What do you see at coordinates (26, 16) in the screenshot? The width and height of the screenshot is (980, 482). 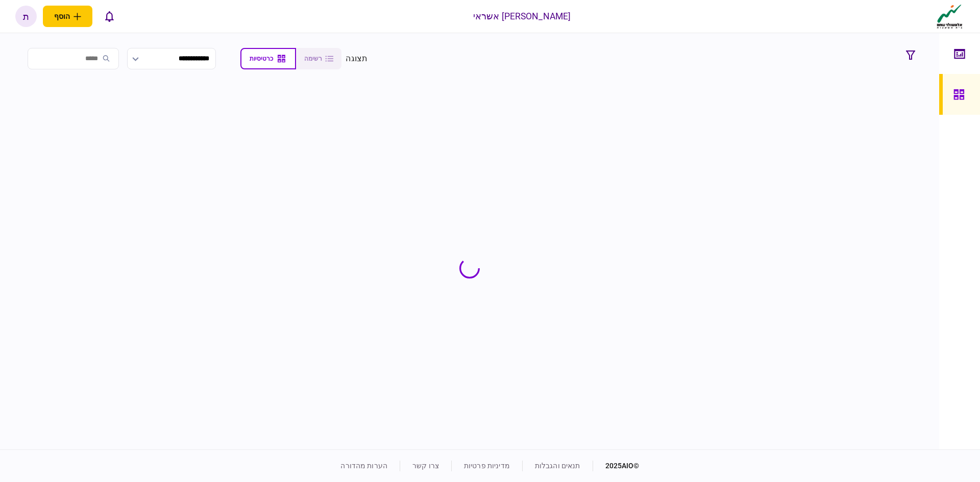 I see `div: ת` at bounding box center [26, 16].